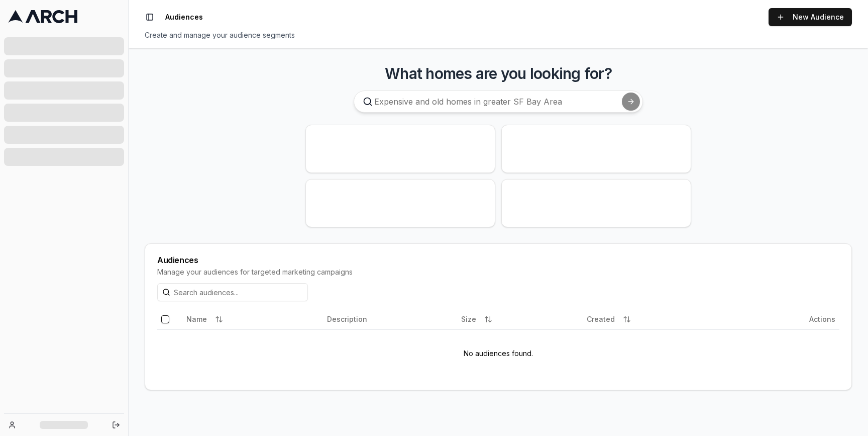 Image resolution: width=868 pixels, height=436 pixels. What do you see at coordinates (233, 292) in the screenshot?
I see `input: Search audiences...` at bounding box center [233, 292].